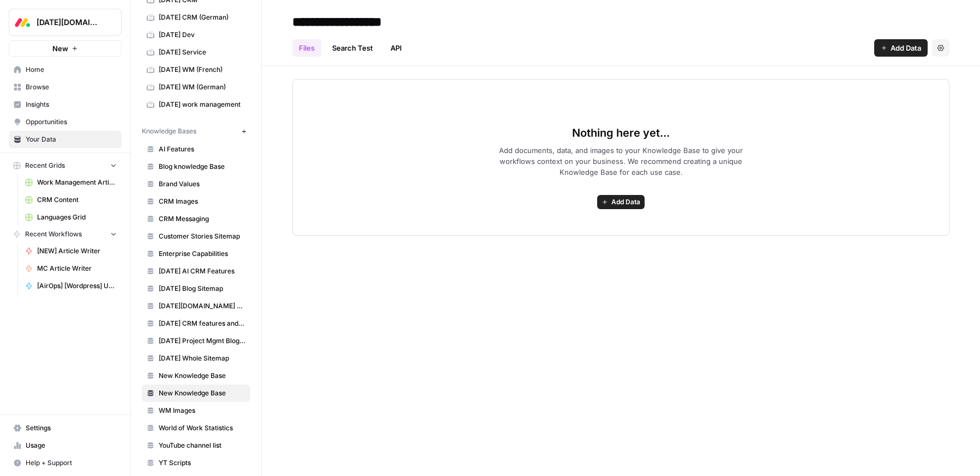  Describe the element at coordinates (196, 428) in the screenshot. I see `a: World of Work Statistics` at that location.